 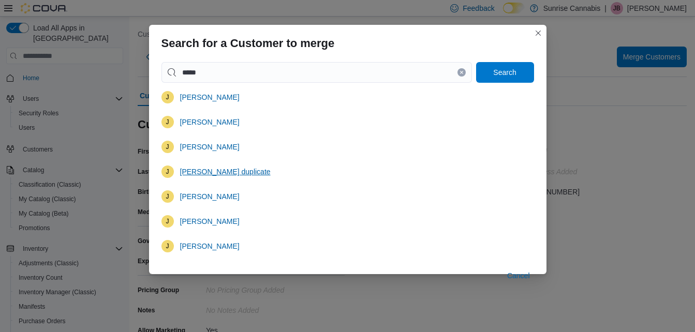 What do you see at coordinates (519, 276) in the screenshot?
I see `button: Cancel` at bounding box center [519, 276].